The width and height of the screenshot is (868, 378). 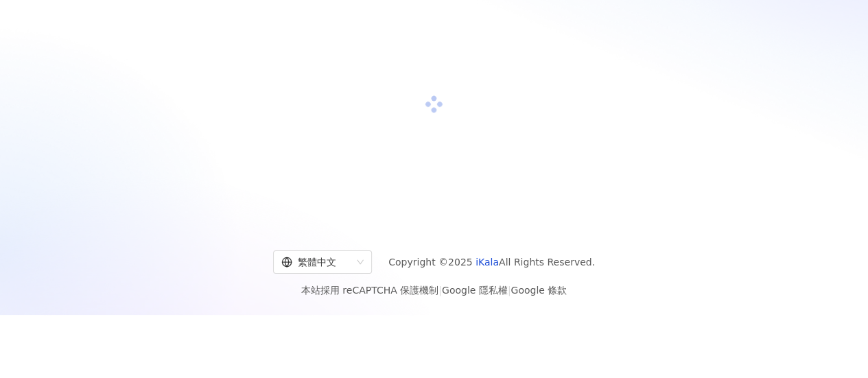 I want to click on a: Google 條款, so click(x=538, y=290).